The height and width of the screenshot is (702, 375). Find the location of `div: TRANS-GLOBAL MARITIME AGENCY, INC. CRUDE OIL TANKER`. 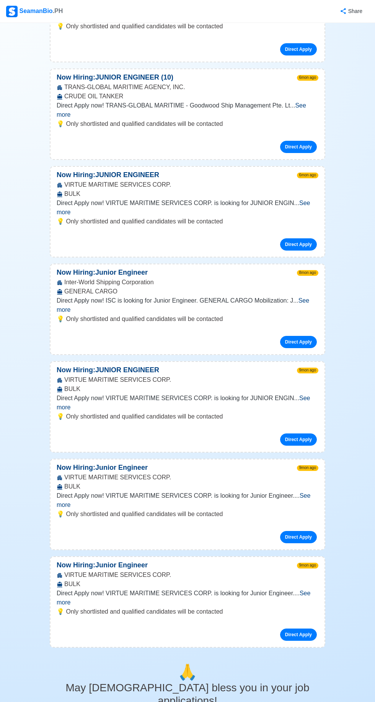

div: TRANS-GLOBAL MARITIME AGENCY, INC. CRUDE OIL TANKER is located at coordinates (187, 92).